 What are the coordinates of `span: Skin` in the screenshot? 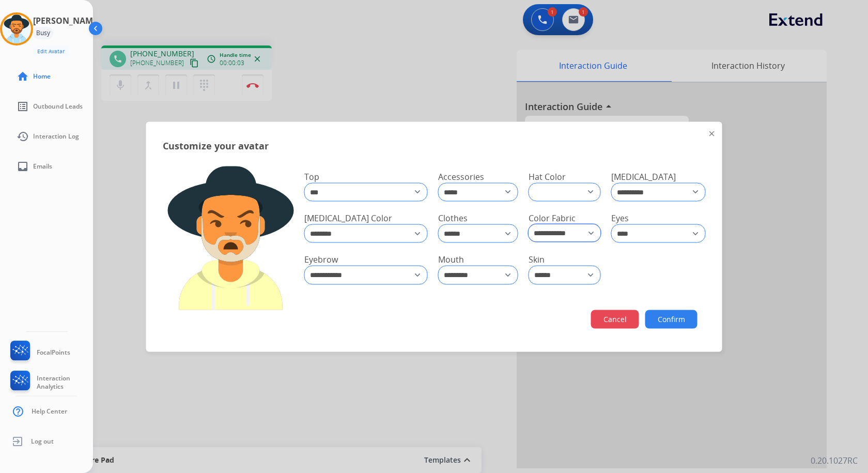 It's located at (536, 259).